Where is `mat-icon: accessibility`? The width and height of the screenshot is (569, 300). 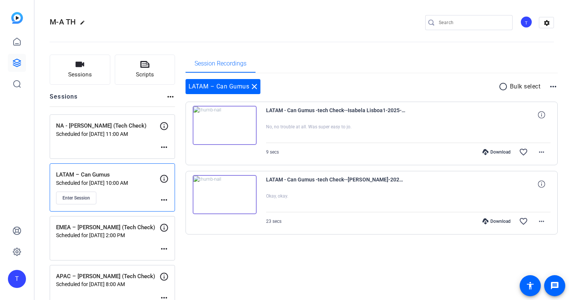
mat-icon: accessibility is located at coordinates (530, 286).